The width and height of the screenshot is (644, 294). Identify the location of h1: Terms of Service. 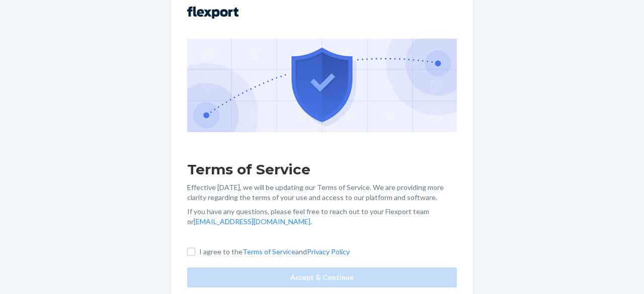
(322, 170).